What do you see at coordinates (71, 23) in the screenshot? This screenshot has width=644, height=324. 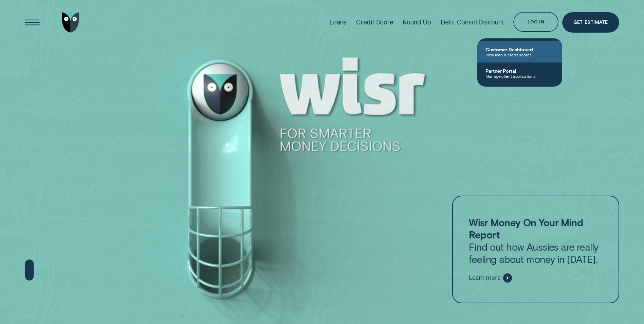 I see `img: Wisr` at bounding box center [71, 23].